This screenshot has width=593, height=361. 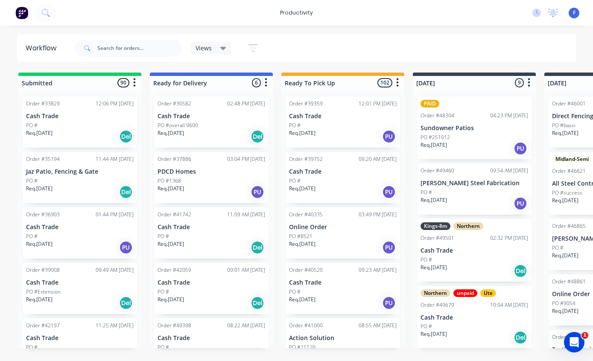 I want to click on p: PO #251012, so click(x=435, y=137).